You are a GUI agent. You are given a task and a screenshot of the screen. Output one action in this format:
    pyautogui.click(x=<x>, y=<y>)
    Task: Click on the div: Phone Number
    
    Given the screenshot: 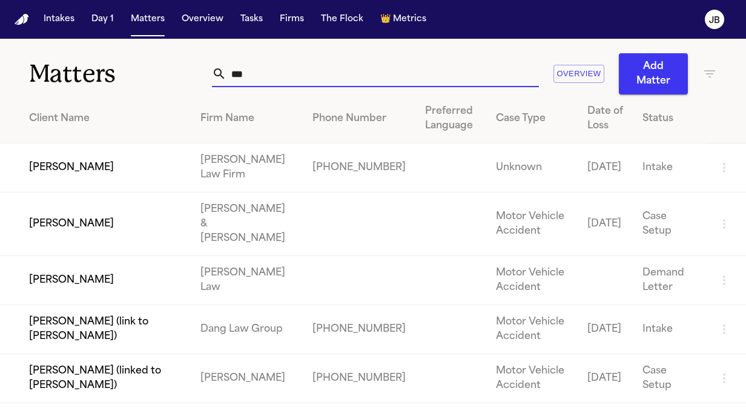 What is the action you would take?
    pyautogui.click(x=359, y=119)
    